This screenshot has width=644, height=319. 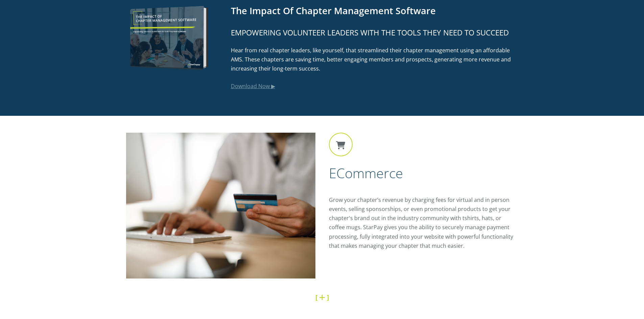 I want to click on a: Download Now ▶, so click(x=253, y=86).